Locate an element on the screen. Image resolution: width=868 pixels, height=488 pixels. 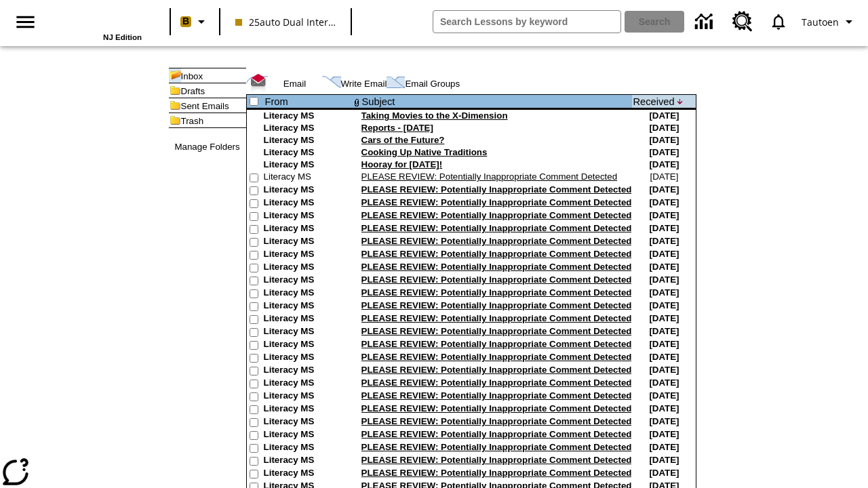
a: Drafts is located at coordinates (193, 91).